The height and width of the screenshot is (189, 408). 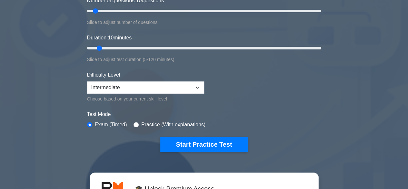 What do you see at coordinates (109, 38) in the screenshot?
I see `label: Duration: minutes` at bounding box center [109, 38].